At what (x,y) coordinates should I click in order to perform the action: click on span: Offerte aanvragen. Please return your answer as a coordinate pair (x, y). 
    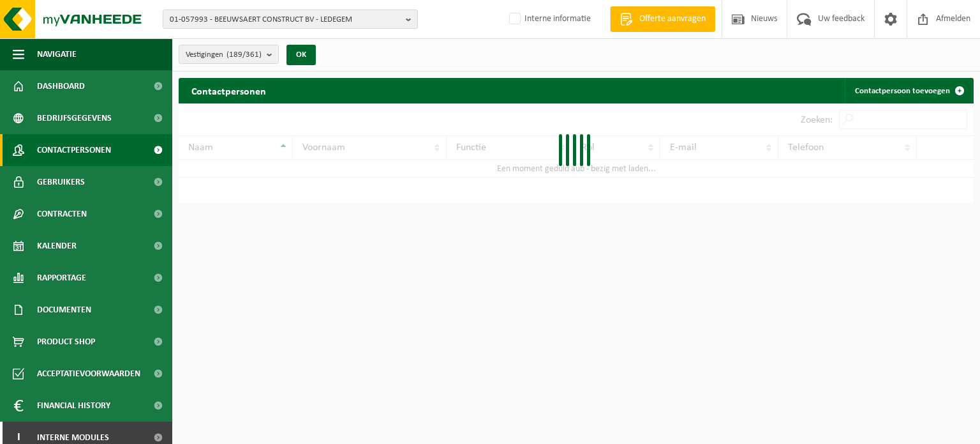
    Looking at the image, I should click on (672, 19).